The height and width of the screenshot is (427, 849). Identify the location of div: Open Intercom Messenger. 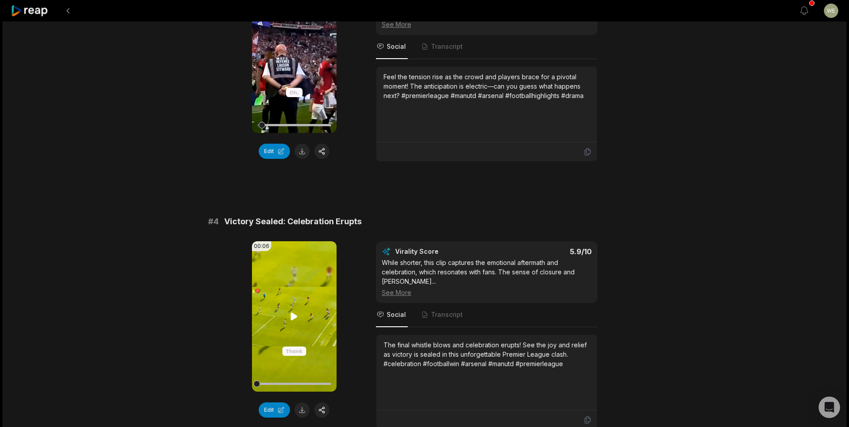
(829, 407).